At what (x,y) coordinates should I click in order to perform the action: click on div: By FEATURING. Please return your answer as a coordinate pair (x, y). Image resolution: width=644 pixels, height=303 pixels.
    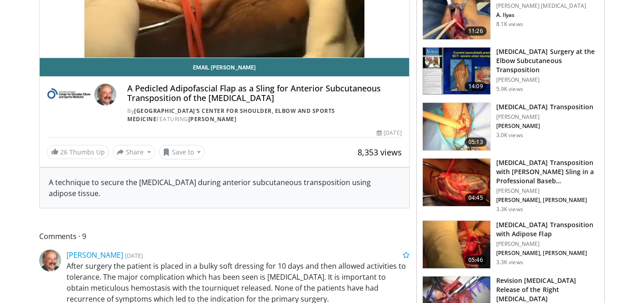
    Looking at the image, I should click on (265, 115).